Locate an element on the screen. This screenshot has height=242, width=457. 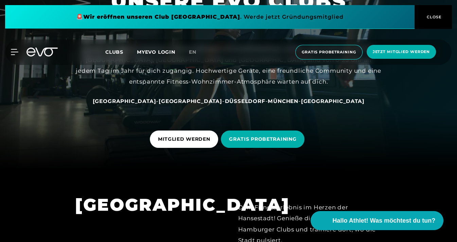
span: Hallo Athlet! Was möchtest du tun? is located at coordinates (383, 220).